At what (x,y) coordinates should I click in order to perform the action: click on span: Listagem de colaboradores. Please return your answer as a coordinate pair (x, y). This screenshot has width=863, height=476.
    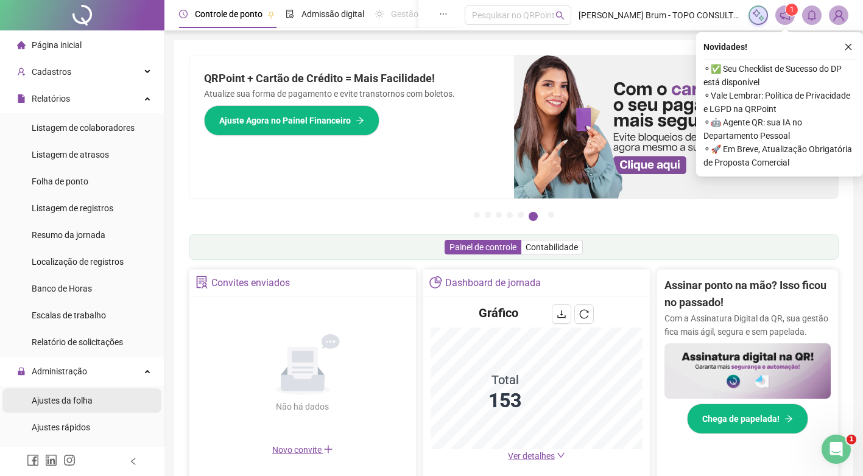
    Looking at the image, I should click on (83, 128).